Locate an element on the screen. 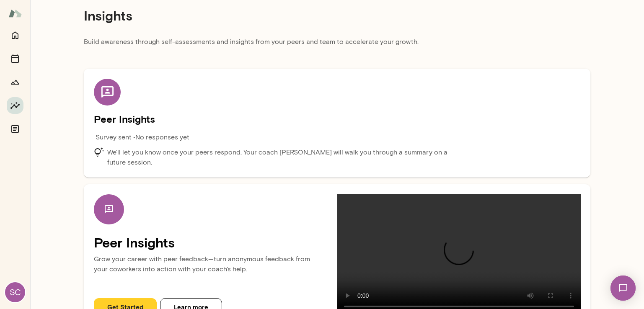 This screenshot has width=644, height=309. button: Documents is located at coordinates (15, 129).